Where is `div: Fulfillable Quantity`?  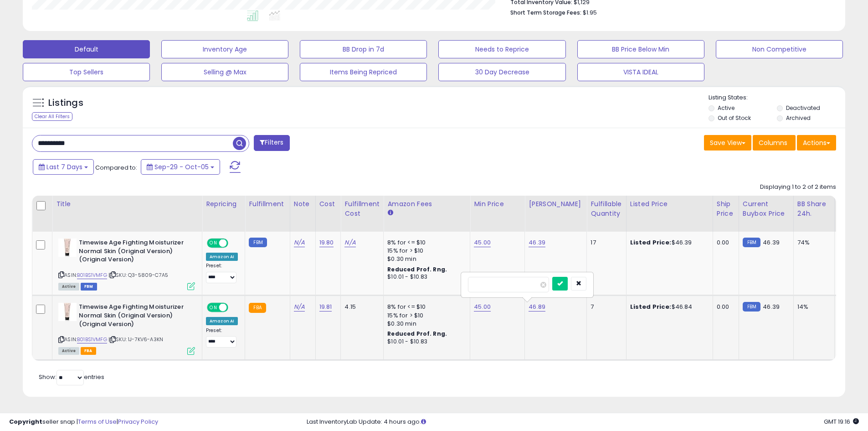
div: Fulfillable Quantity is located at coordinates (606, 209).